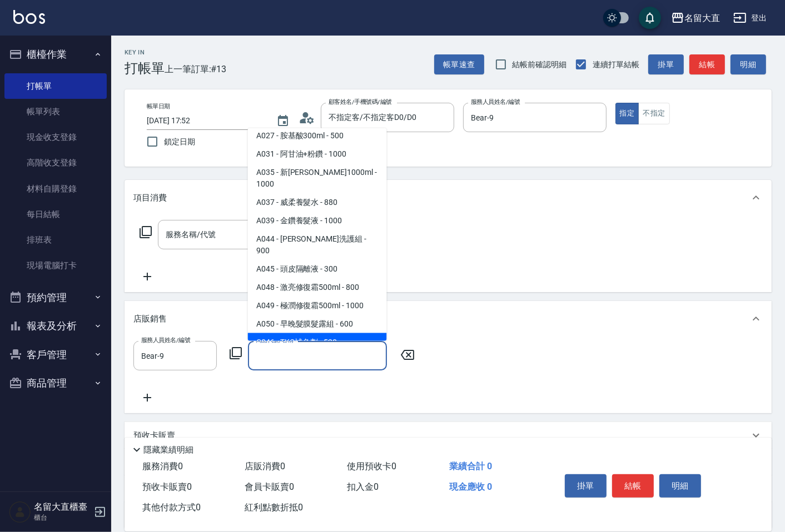  Describe the element at coordinates (55, 355) in the screenshot. I see `button: 客戶管理` at that location.